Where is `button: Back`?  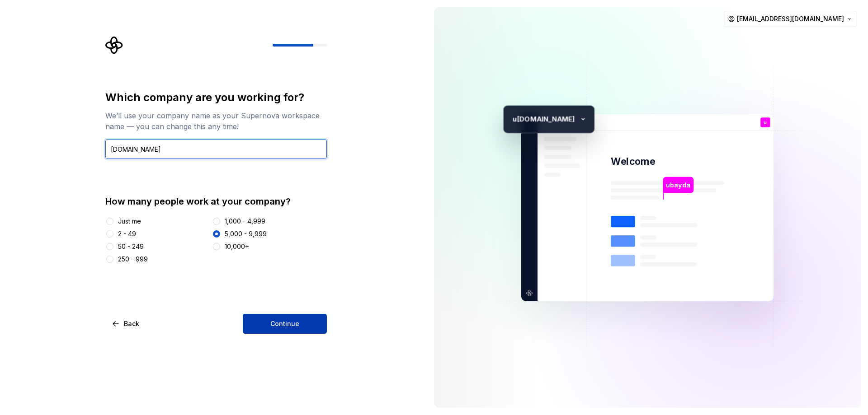
button: Back is located at coordinates (126, 324).